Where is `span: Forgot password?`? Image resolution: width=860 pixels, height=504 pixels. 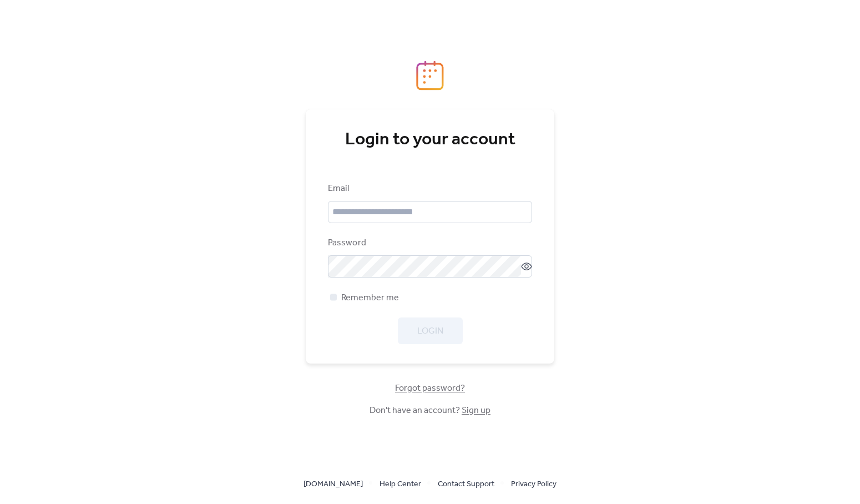
span: Forgot password? is located at coordinates (430, 389).